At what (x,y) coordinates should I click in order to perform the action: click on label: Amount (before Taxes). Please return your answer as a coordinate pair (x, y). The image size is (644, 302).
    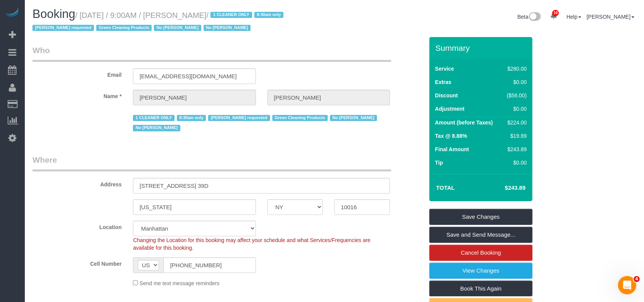
    Looking at the image, I should click on (464, 122).